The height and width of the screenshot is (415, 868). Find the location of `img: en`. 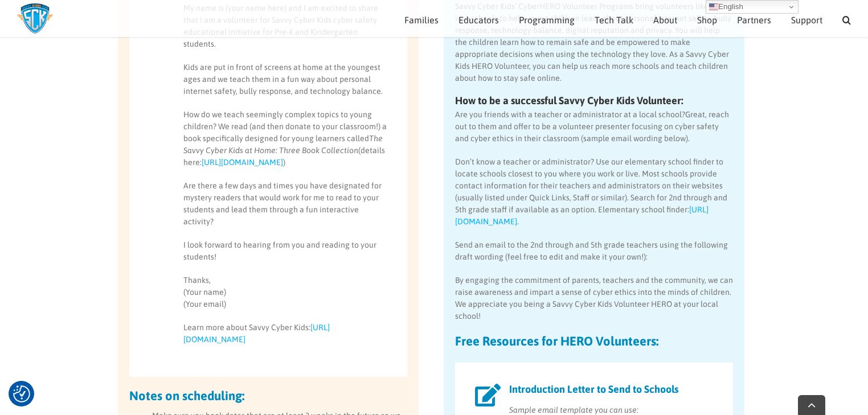

img: en is located at coordinates (713, 7).